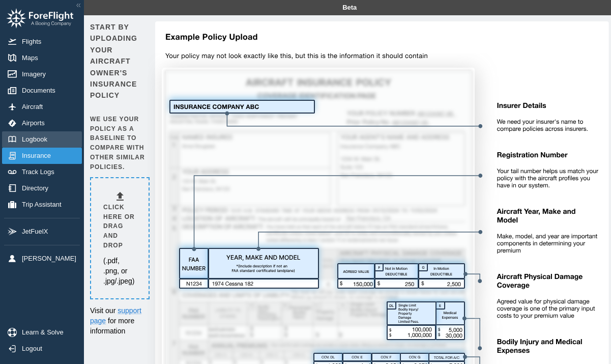  What do you see at coordinates (119, 271) in the screenshot?
I see `p: (.pdf, .png, or .jpg/.jpeg)` at bounding box center [119, 271].